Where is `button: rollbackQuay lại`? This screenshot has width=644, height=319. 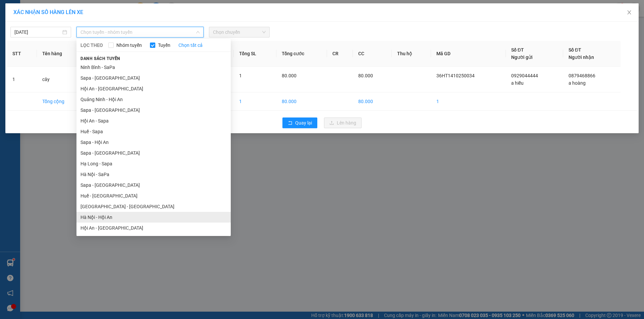
button: rollbackQuay lại is located at coordinates (300, 123).